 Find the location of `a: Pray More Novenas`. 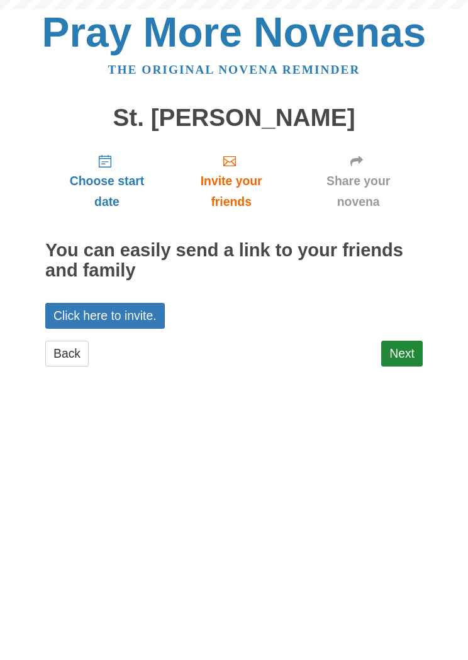

a: Pray More Novenas is located at coordinates (234, 32).